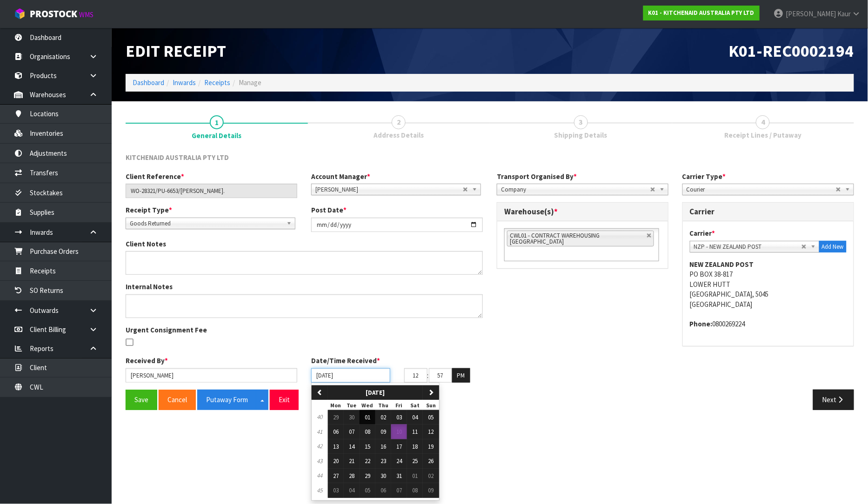 The width and height of the screenshot is (868, 504). What do you see at coordinates (399, 418) in the screenshot?
I see `button: 03` at bounding box center [399, 418].